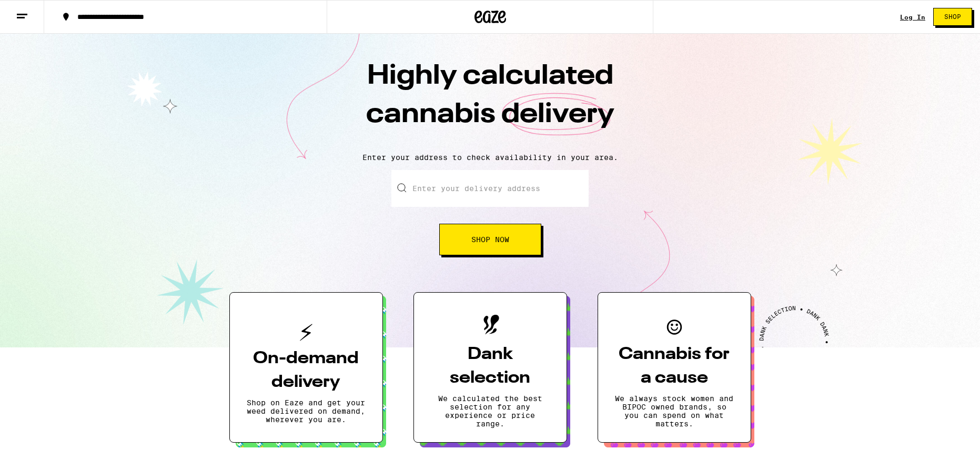 The width and height of the screenshot is (980, 469). What do you see at coordinates (490, 157) in the screenshot?
I see `p: Enter your address to check availability in your area.` at bounding box center [490, 157].